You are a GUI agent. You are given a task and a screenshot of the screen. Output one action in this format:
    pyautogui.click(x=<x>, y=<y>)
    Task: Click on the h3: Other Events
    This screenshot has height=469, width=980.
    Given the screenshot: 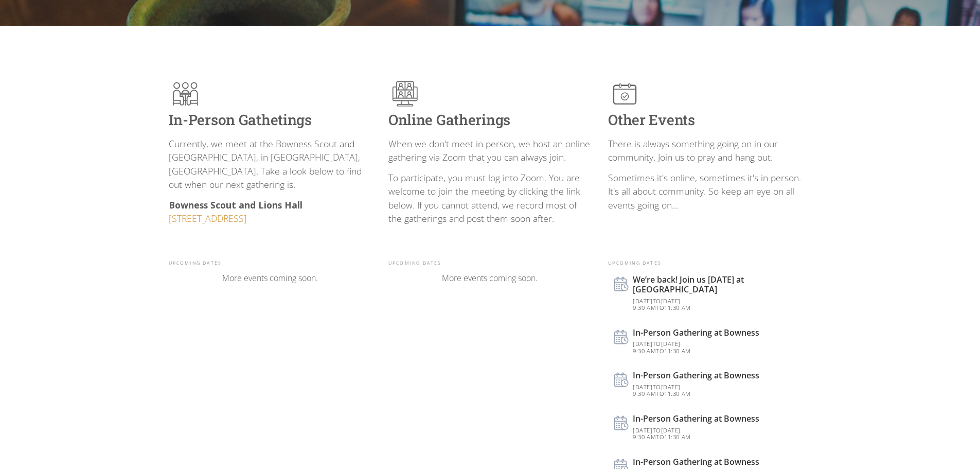 What is the action you would take?
    pyautogui.click(x=709, y=119)
    